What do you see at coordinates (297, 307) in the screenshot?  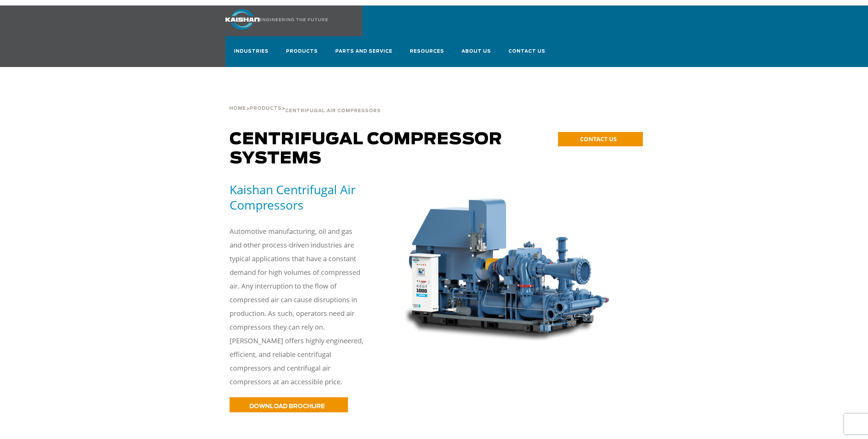 I see `p: Automotive manufacturing, oil and gas and other process-driven industries are typical application...` at bounding box center [297, 307].